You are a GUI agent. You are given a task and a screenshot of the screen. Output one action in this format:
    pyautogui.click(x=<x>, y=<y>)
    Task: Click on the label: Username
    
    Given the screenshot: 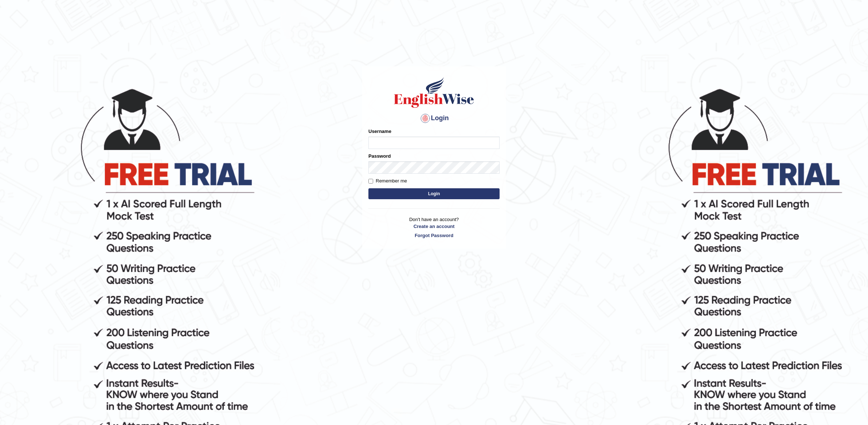 What is the action you would take?
    pyautogui.click(x=380, y=132)
    